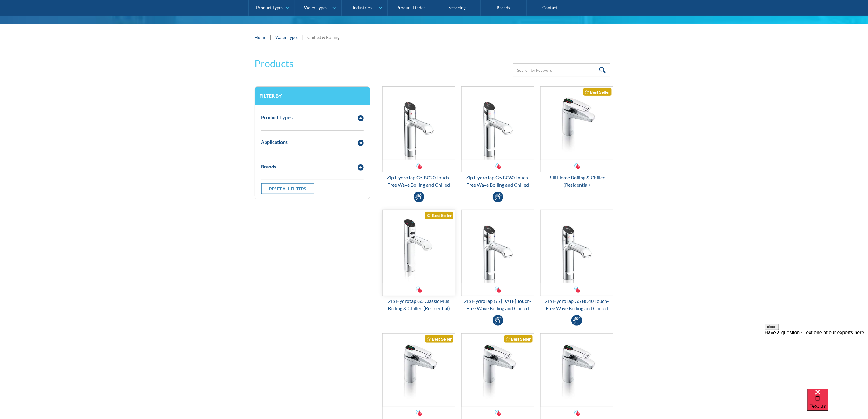 The image size is (868, 419). I want to click on div: Chilled & Boiling, so click(324, 37).